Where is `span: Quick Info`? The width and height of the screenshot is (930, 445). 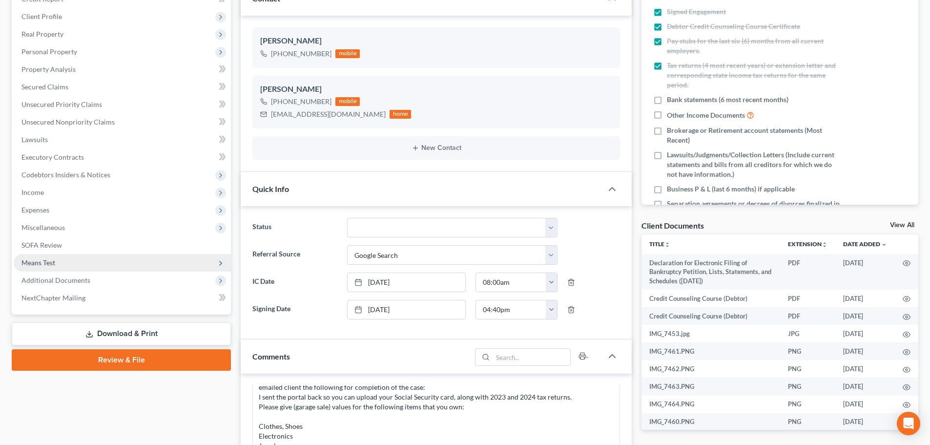
span: Quick Info is located at coordinates (270, 188).